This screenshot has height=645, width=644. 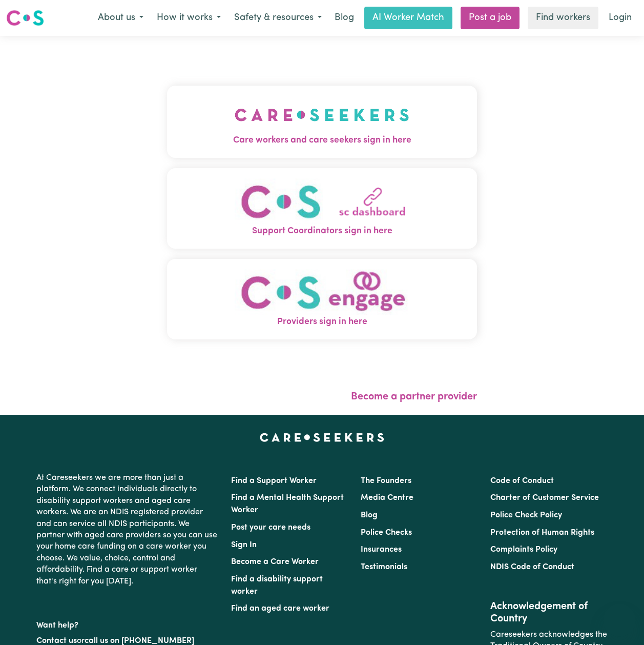 I want to click on a: Find workers, so click(x=563, y=18).